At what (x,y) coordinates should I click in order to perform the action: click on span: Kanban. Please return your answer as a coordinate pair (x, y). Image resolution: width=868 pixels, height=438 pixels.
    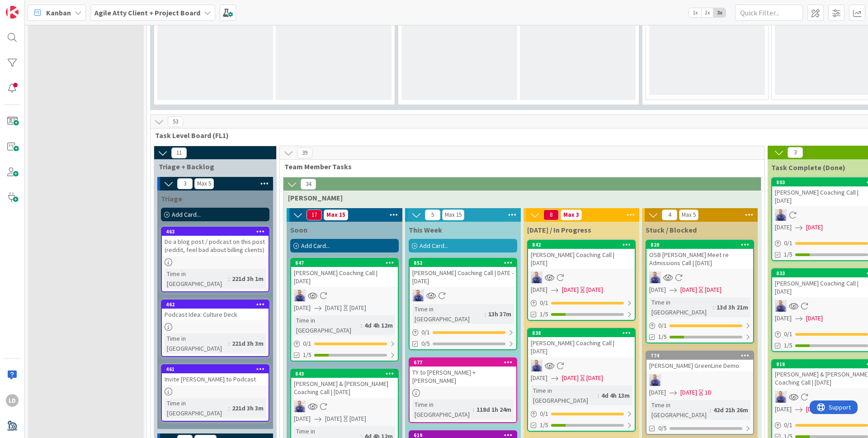
    Looking at the image, I should click on (58, 12).